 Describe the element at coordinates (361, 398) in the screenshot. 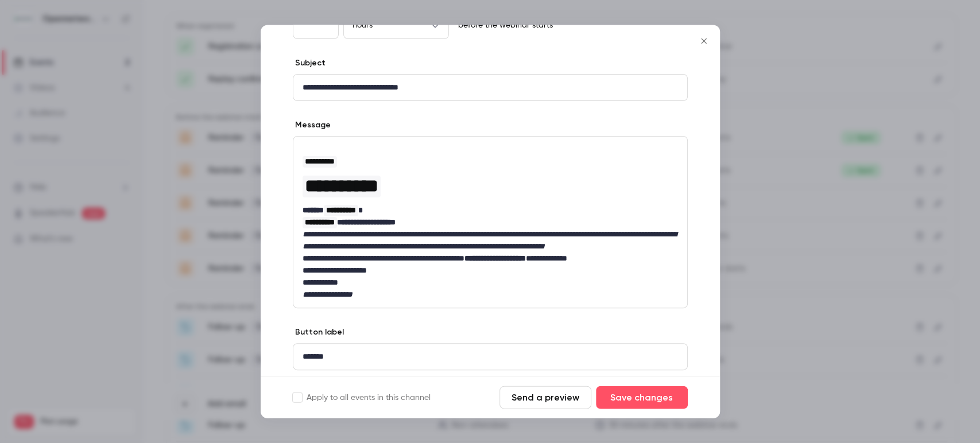

I see `label: Apply to all events in this channel` at that location.